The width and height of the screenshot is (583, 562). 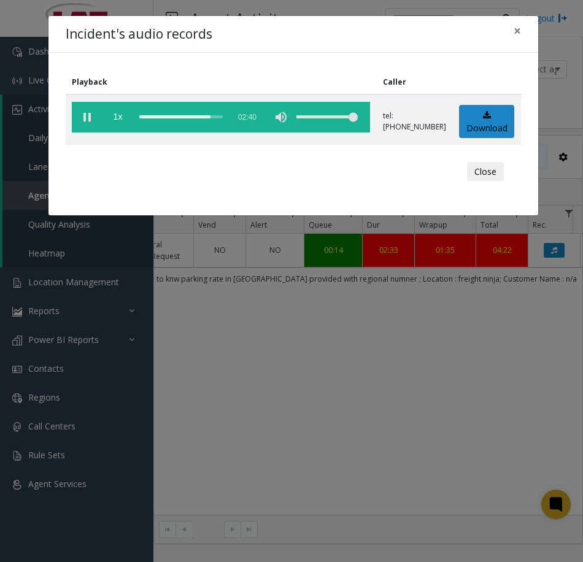 I want to click on th: Playback, so click(x=221, y=82).